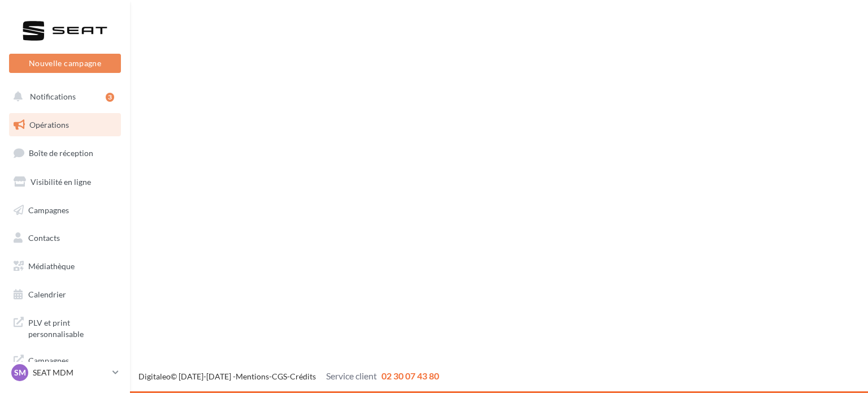 The width and height of the screenshot is (868, 393). What do you see at coordinates (65, 125) in the screenshot?
I see `a: Opérations` at bounding box center [65, 125].